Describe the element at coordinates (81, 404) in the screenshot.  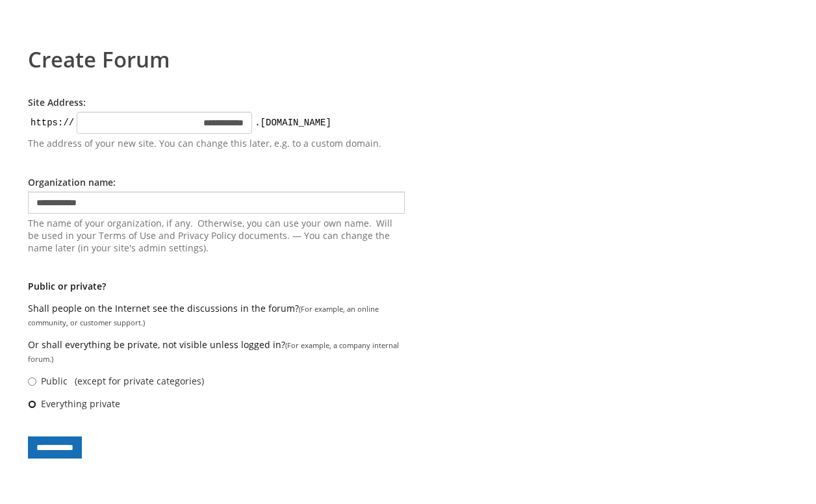
I see `label: Everything private` at that location.